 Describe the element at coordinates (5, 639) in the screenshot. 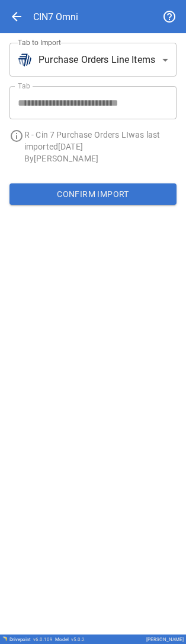

I see `img: Drivepoint` at that location.